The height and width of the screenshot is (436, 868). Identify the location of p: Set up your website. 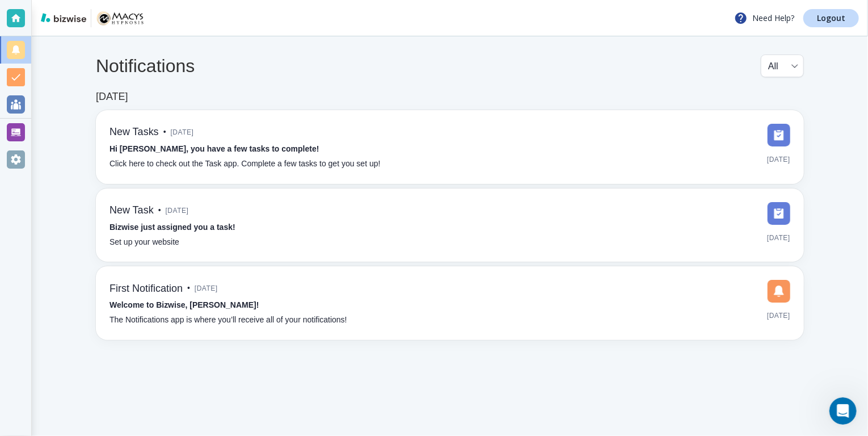
(144, 242).